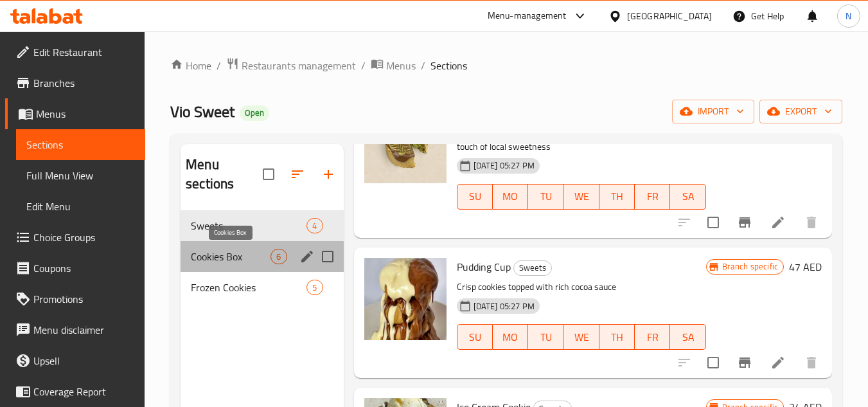  Describe the element at coordinates (848, 16) in the screenshot. I see `span: N` at that location.